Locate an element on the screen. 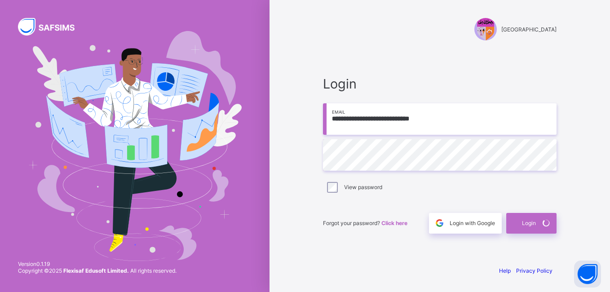  strong: Flexisaf Edusoft Limited. is located at coordinates (96, 271).